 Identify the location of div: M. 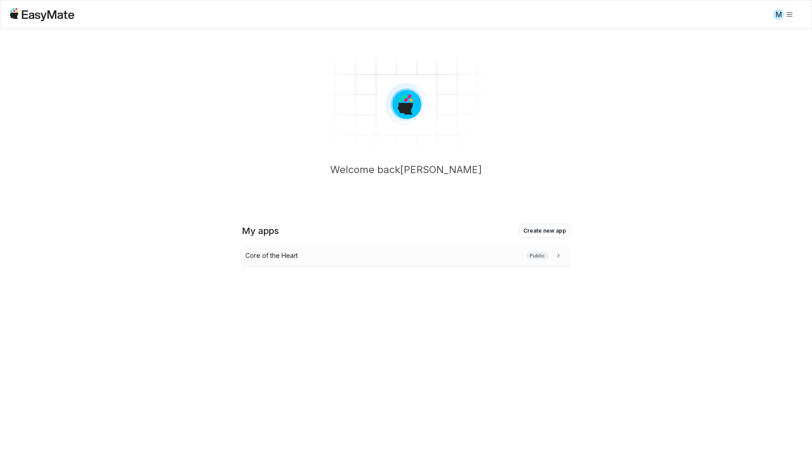
(779, 14).